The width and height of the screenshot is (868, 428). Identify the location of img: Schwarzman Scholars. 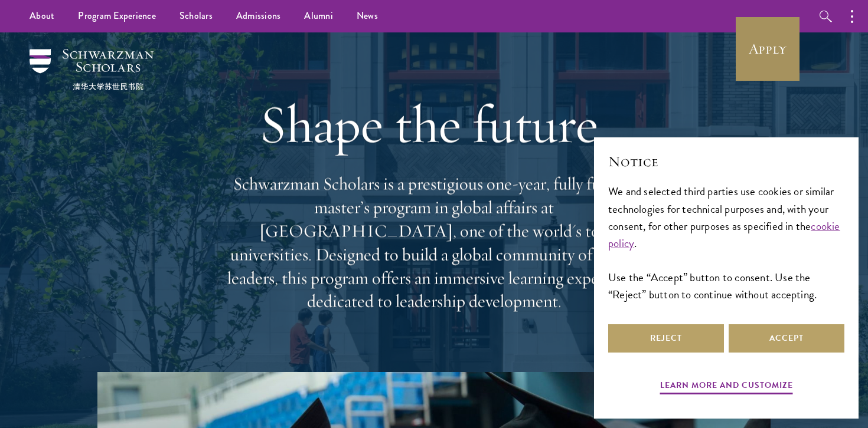
(91, 70).